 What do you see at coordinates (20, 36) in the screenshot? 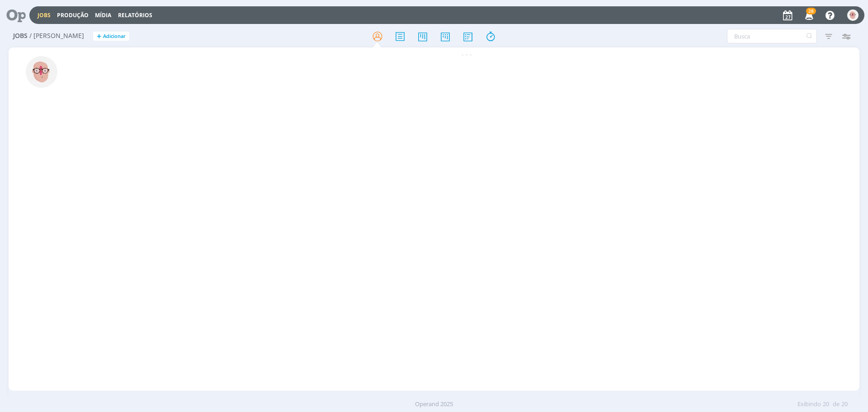
I see `span: Jobs` at bounding box center [20, 36].